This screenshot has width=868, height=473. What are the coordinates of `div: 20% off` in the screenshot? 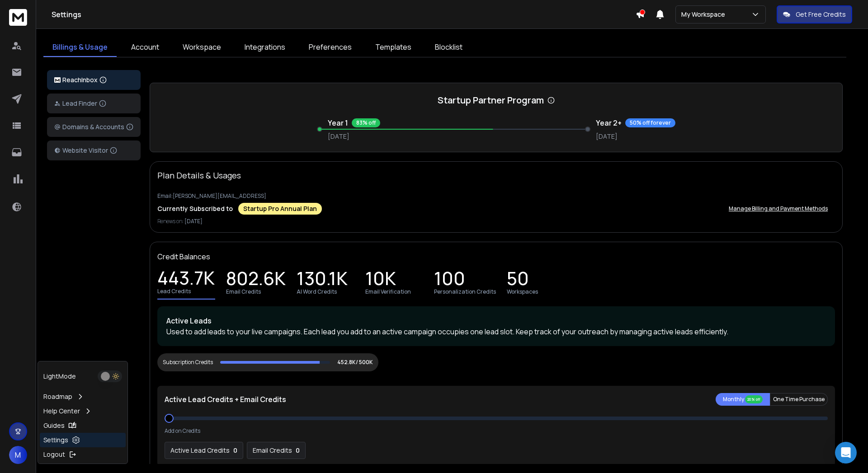 It's located at (754, 399).